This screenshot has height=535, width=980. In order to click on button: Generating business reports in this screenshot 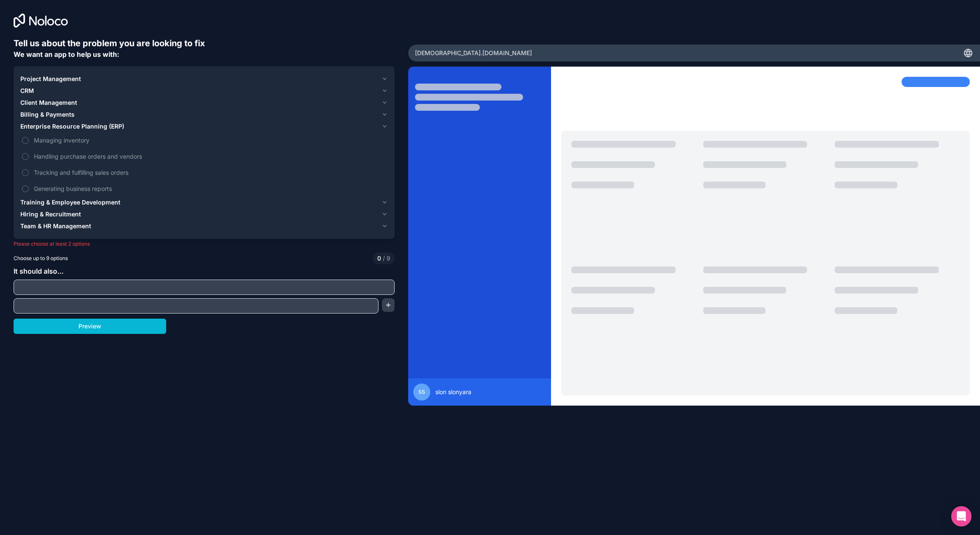, I will do `click(26, 188)`.